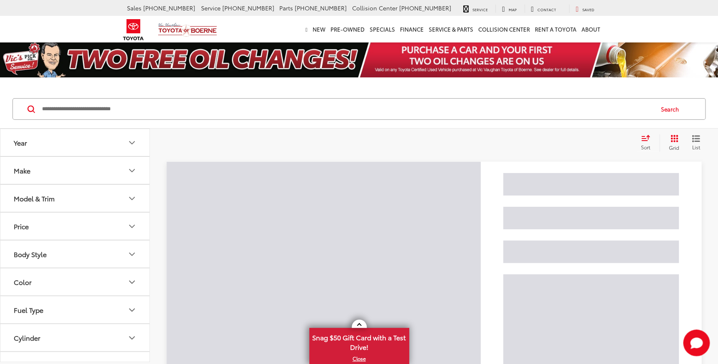 The height and width of the screenshot is (364, 718). Describe the element at coordinates (137, 18) in the screenshot. I see `a: Service` at that location.